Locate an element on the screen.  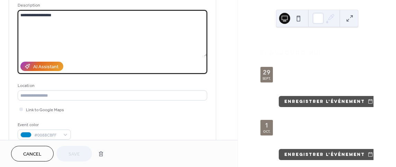
a: Cancel is located at coordinates (32, 153).